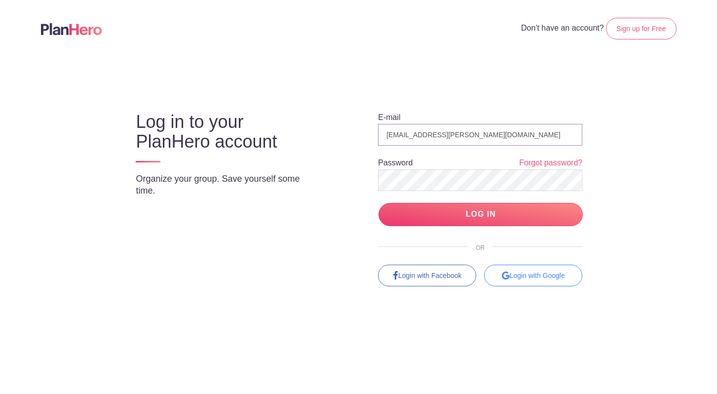 This screenshot has height=394, width=717. I want to click on h3: Log in to your PlanHero account, so click(229, 132).